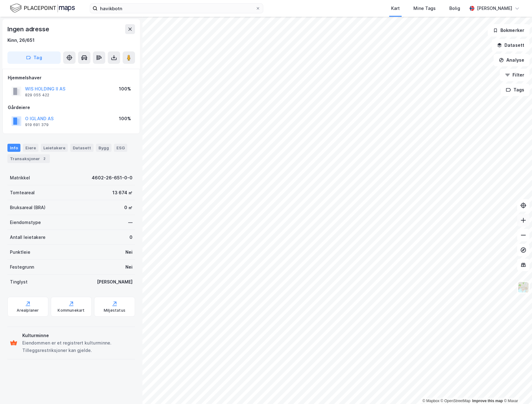 This screenshot has height=404, width=532. What do you see at coordinates (71, 310) in the screenshot?
I see `div: Kommunekart` at bounding box center [71, 310].